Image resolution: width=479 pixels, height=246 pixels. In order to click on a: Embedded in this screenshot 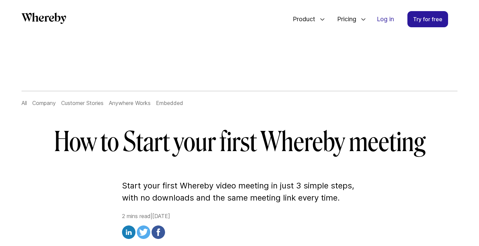, I will do `click(170, 103)`.